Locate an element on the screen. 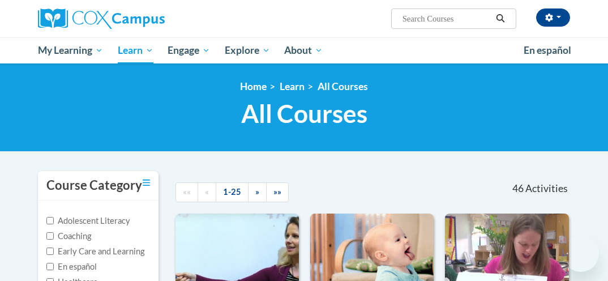 The image size is (608, 281). a: Toggle collapse is located at coordinates (146, 183).